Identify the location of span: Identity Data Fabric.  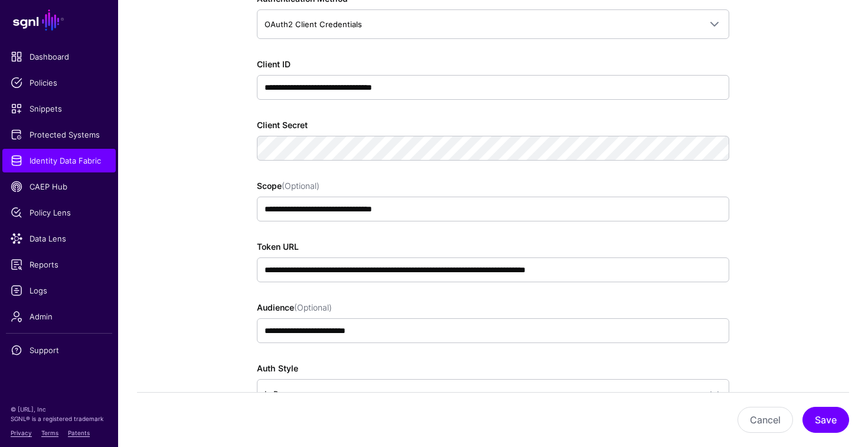
(59, 160).